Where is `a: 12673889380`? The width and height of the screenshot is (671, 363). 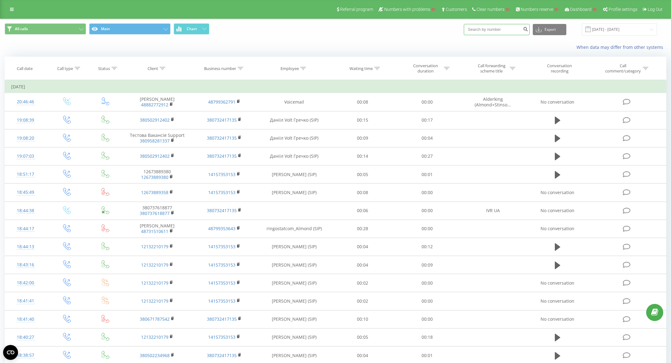
a: 12673889380 is located at coordinates (155, 177).